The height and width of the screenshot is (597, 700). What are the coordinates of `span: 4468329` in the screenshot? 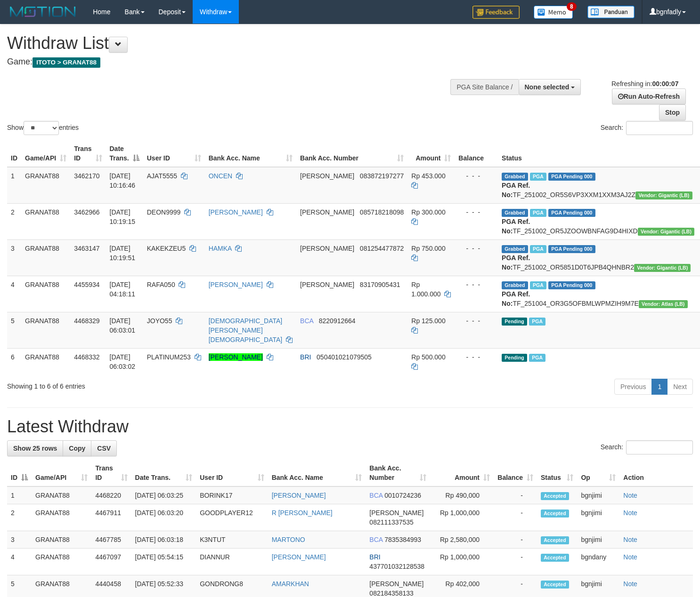 It's located at (87, 321).